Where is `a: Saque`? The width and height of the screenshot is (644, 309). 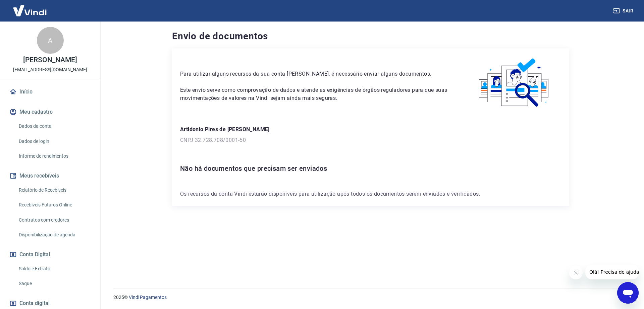 a: Saque is located at coordinates (54, 283).